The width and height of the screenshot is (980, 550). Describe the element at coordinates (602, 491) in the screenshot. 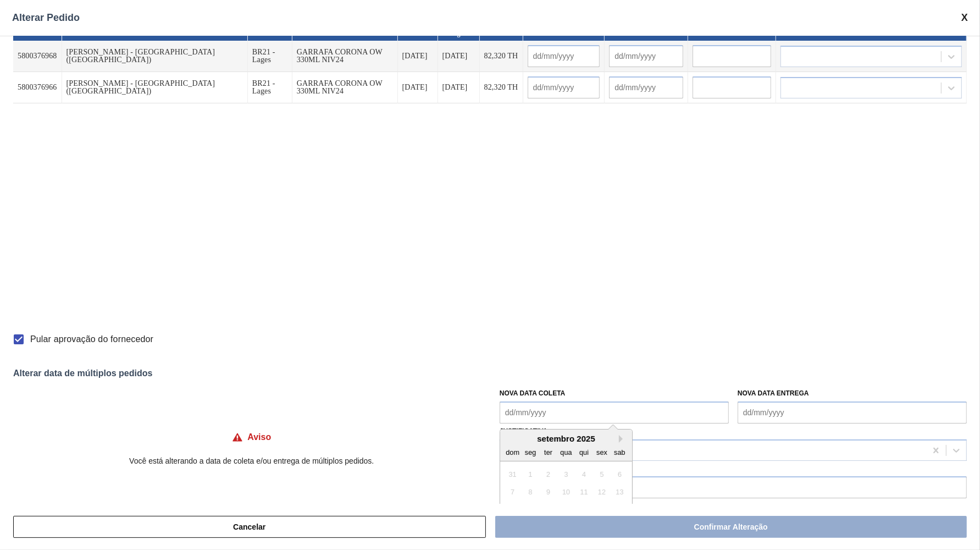

I see `div: Not available sexta-feira, 12 de setembro de 2025` at that location.